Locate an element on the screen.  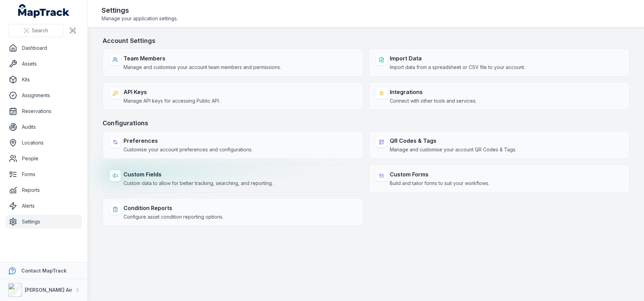
a: Custom FormsBuild and tailor forms to suit your workflows. is located at coordinates (499, 178).